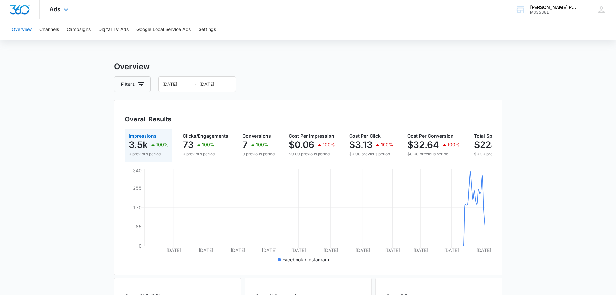  What do you see at coordinates (493, 145) in the screenshot?
I see `p: $228.45` at bounding box center [493, 145].